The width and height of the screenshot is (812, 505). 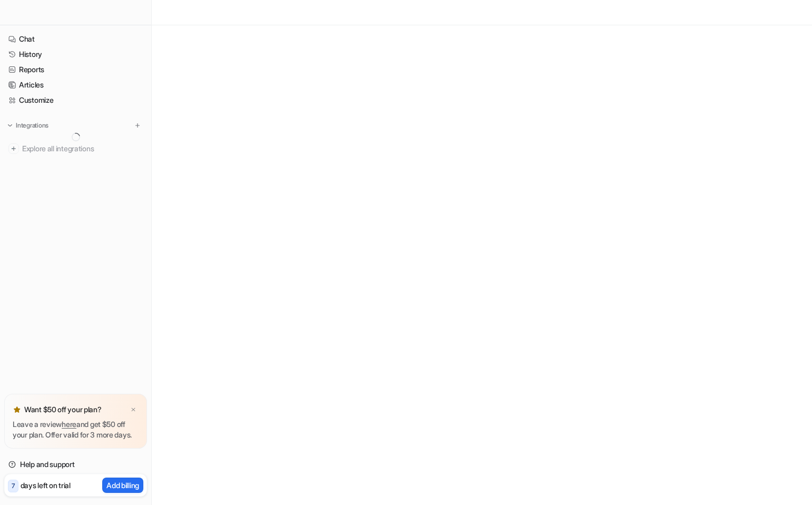 What do you see at coordinates (75, 100) in the screenshot?
I see `a: Customize` at bounding box center [75, 100].